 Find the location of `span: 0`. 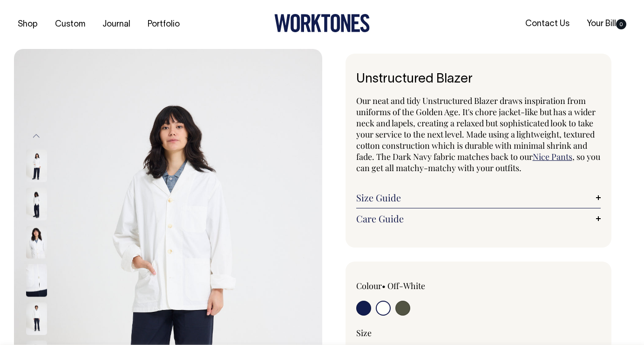

span: 0 is located at coordinates (621, 24).